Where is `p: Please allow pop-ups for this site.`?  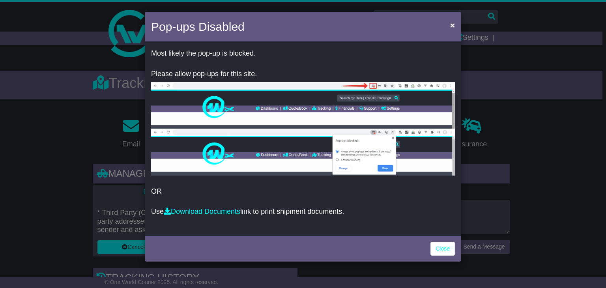 p: Please allow pop-ups for this site. is located at coordinates (303, 74).